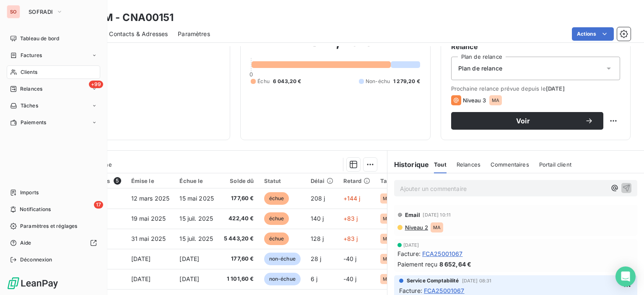 The image size is (644, 295). What do you see at coordinates (124, 18) in the screenshot?
I see `h3: AVELIM - CNA00151` at bounding box center [124, 18].